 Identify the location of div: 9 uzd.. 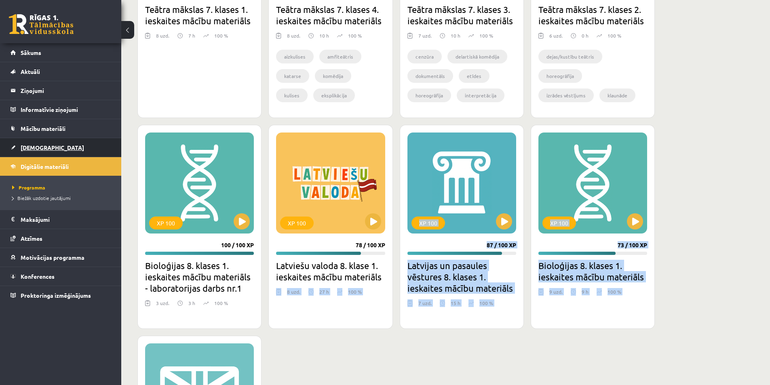
(556, 294).